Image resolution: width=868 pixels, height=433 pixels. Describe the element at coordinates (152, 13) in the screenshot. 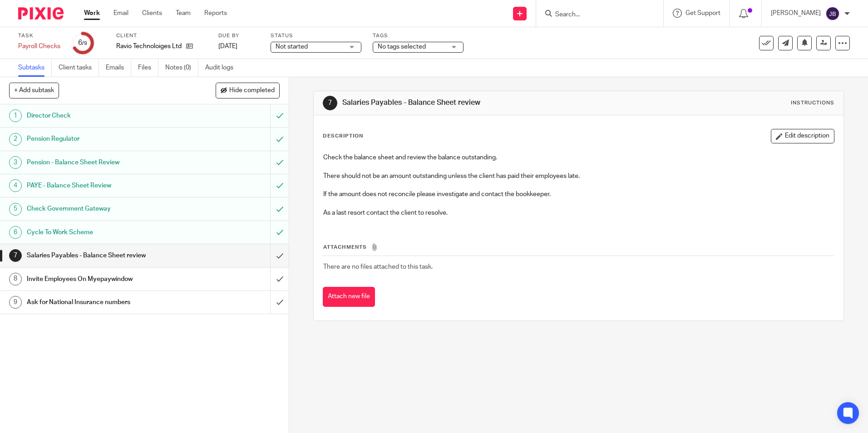

I see `a: Clients` at that location.